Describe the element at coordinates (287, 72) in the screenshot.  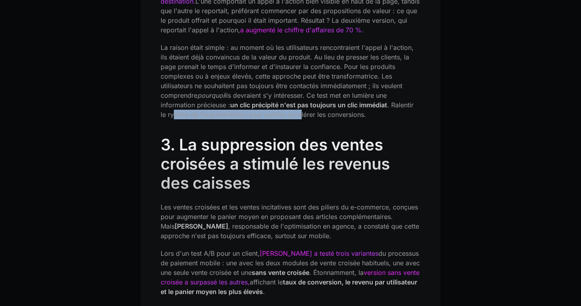
I see `font: La raison était simple : au moment où les utilisateurs rencontraient l'appel à l'action, ils étai...` at that location.